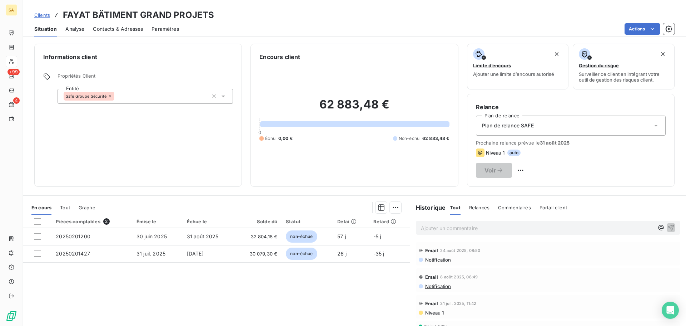 This screenshot has height=326, width=686. What do you see at coordinates (518, 67) in the screenshot?
I see `button: Limite d’encoursAjouter une limite d’encours autorisé` at bounding box center [518, 67].